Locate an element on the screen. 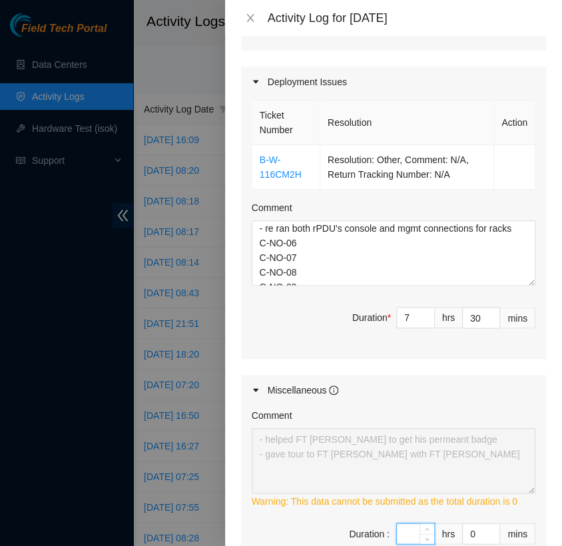 This screenshot has width=562, height=546. span: close is located at coordinates (250, 18).